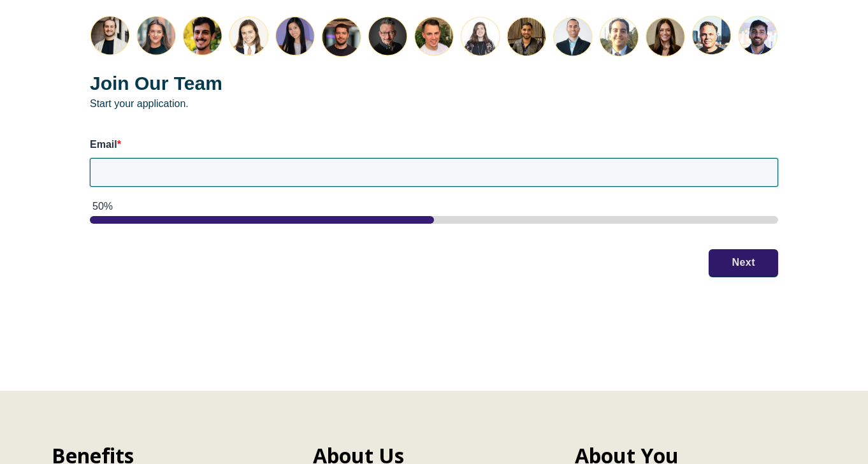  I want to click on button: Next, so click(742, 263).